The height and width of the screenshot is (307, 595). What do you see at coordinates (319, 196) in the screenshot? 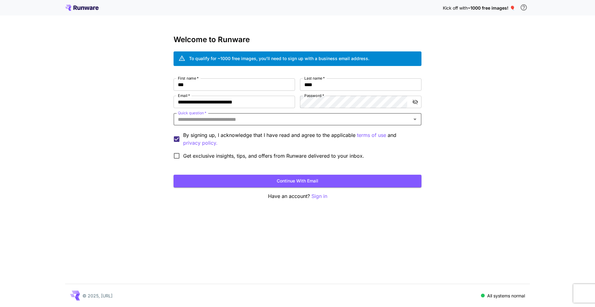
I see `p: Sign in` at bounding box center [319, 196].